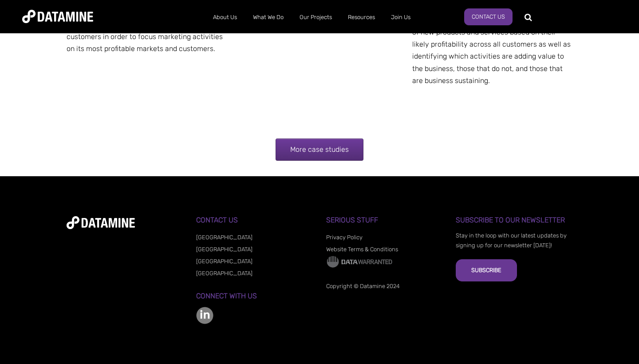 Image resolution: width=639 pixels, height=364 pixels. I want to click on a: More case studies, so click(320, 150).